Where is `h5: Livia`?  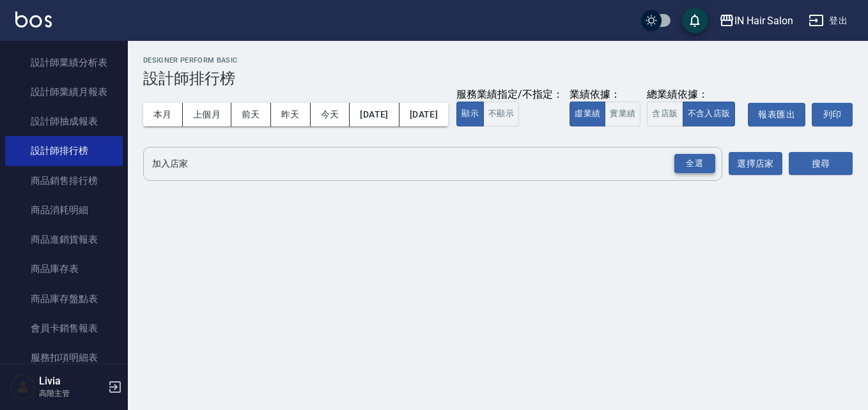
h5: Livia is located at coordinates (71, 382).